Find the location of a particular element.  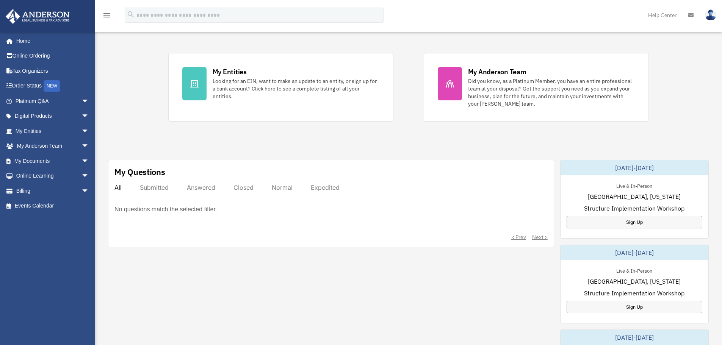

a: My Entitiesarrow_drop_down is located at coordinates (53, 131).